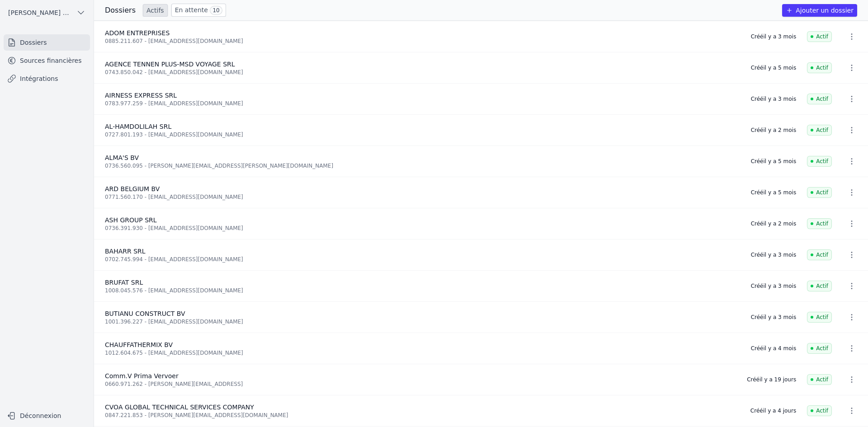 Image resolution: width=868 pixels, height=427 pixels. Describe the element at coordinates (120, 10) in the screenshot. I see `h3: Dossiers` at that location.